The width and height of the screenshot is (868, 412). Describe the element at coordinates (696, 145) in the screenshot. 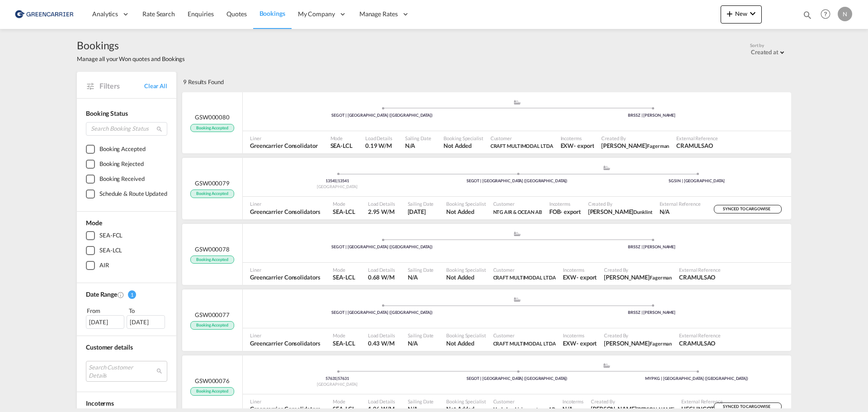

I see `span: CRAMULSAO` at that location.